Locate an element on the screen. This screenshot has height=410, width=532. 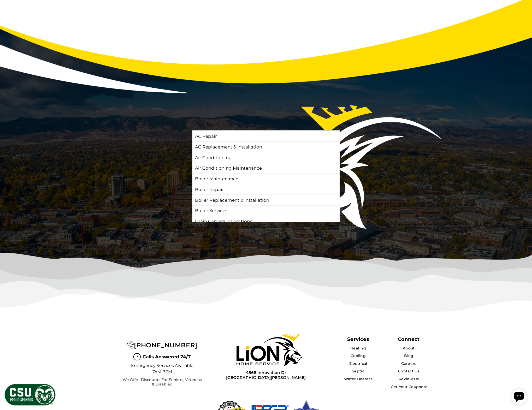
a: Drain Camera Inspections is located at coordinates (266, 221).